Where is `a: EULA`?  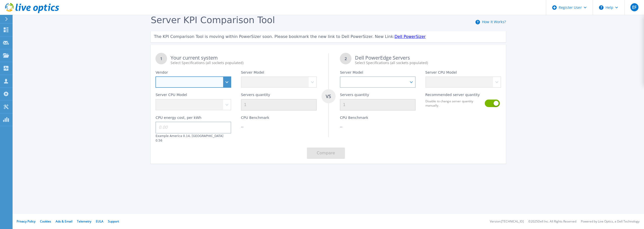 a: EULA is located at coordinates (100, 221).